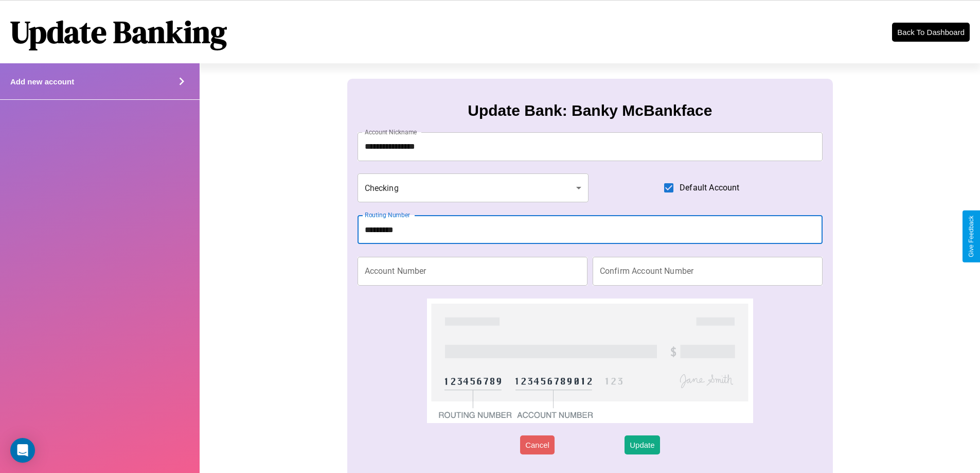  I want to click on label: Routing Number, so click(387, 215).